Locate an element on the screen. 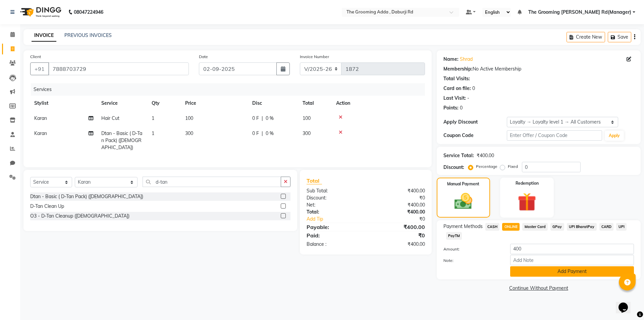  b: 08047224946 is located at coordinates (89, 13).